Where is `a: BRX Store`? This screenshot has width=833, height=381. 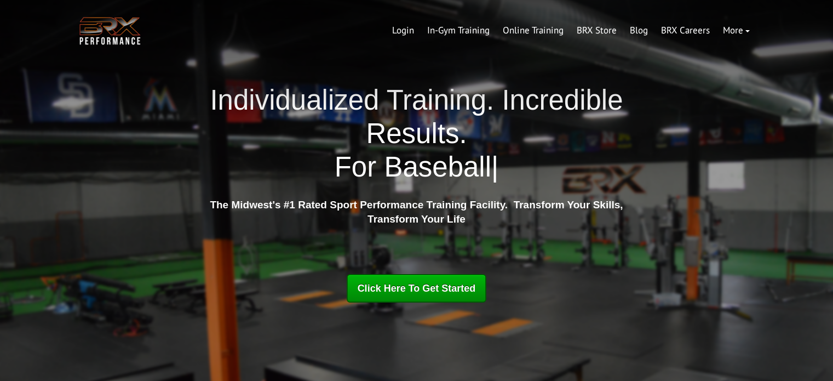 a: BRX Store is located at coordinates (596, 31).